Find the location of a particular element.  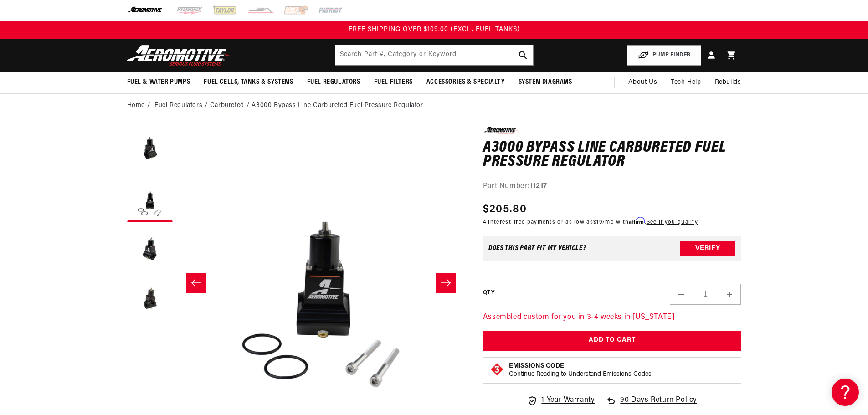

button: Load image 1 in gallery view is located at coordinates (150, 150).